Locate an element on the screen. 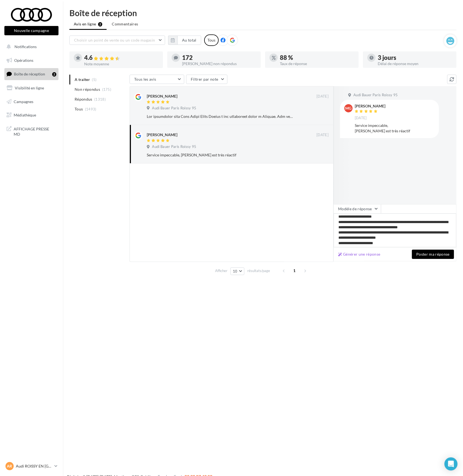 This screenshot has height=476, width=463. span: Notifications is located at coordinates (25, 47).